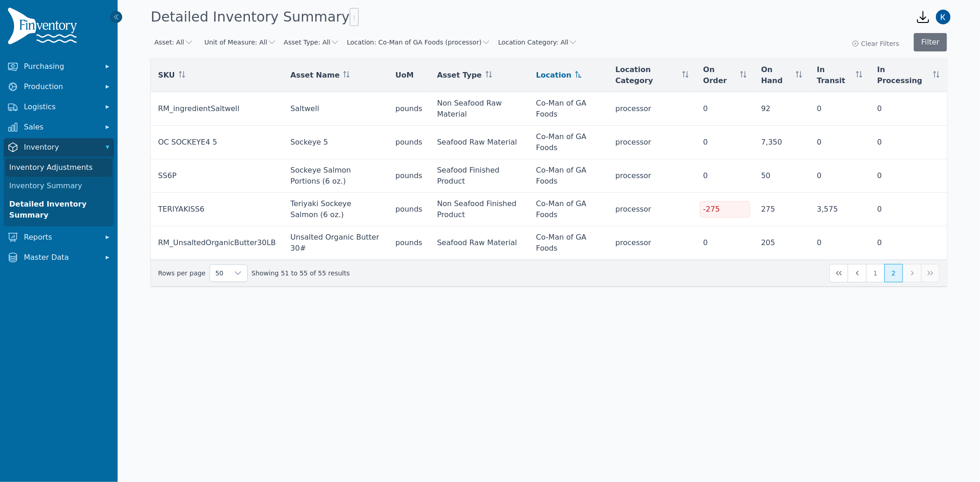 The height and width of the screenshot is (482, 980). I want to click on span: Master Data, so click(61, 258).